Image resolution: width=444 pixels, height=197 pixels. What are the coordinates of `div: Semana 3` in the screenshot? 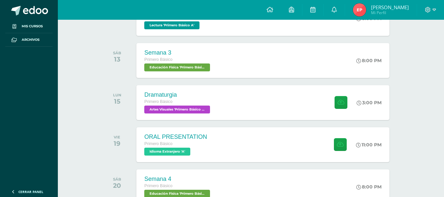 It's located at (178, 53).